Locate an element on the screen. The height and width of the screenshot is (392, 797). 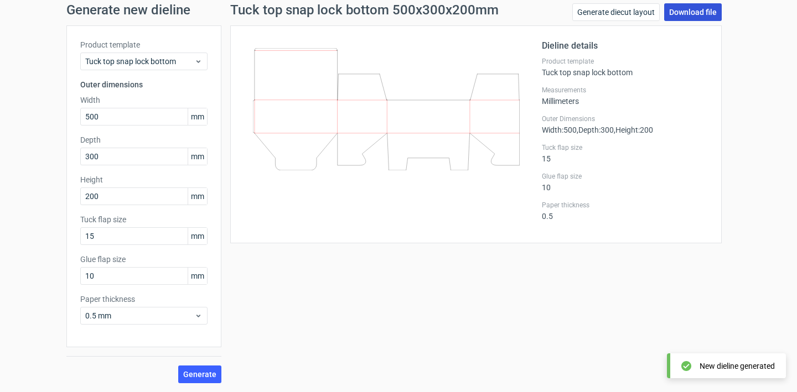
h1: Tuck top snap lock bottom 500x300x200mm is located at coordinates (364, 10).